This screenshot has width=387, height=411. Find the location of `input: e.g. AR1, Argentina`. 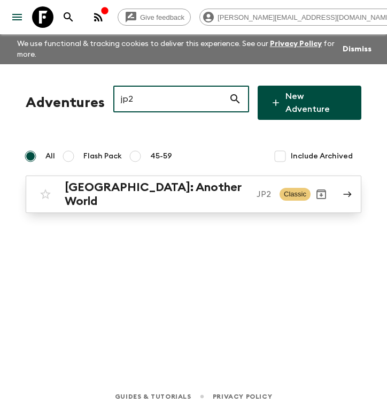

input: e.g. AR1, Argentina is located at coordinates (171, 99).